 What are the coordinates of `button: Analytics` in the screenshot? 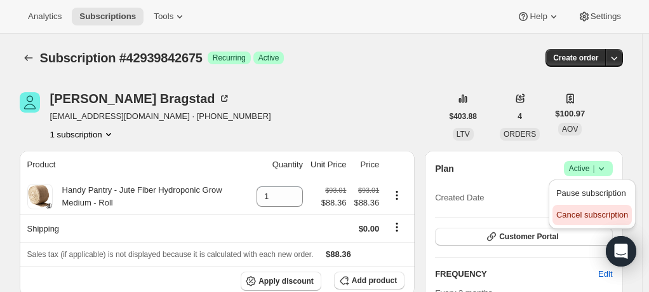 It's located at (44, 17).